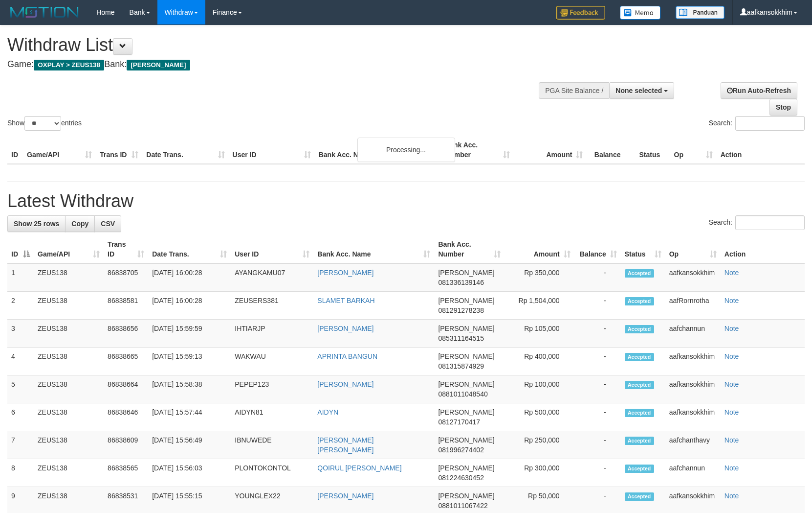  What do you see at coordinates (269, 45) in the screenshot?
I see `h1: Withdraw List` at bounding box center [269, 45].